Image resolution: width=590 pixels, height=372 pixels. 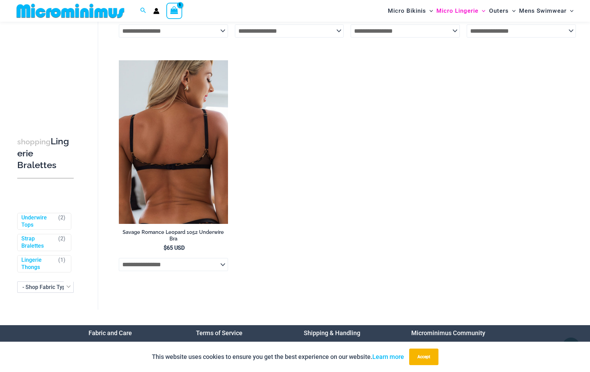 What do you see at coordinates (278, 357) in the screenshot?
I see `p: This website uses cookies to ensure you get the best experience on our website.` at bounding box center [278, 357].